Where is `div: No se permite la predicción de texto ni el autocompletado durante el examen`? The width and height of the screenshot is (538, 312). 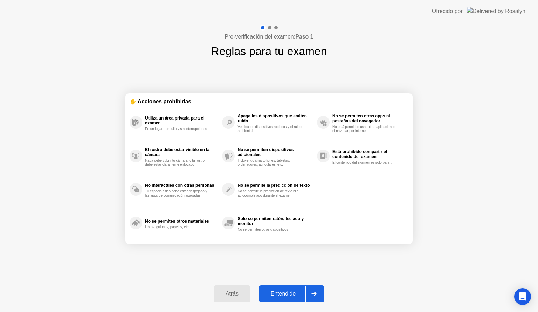 div: No se permite la predicción de texto ni el autocompletado durante el examen is located at coordinates (270, 193).